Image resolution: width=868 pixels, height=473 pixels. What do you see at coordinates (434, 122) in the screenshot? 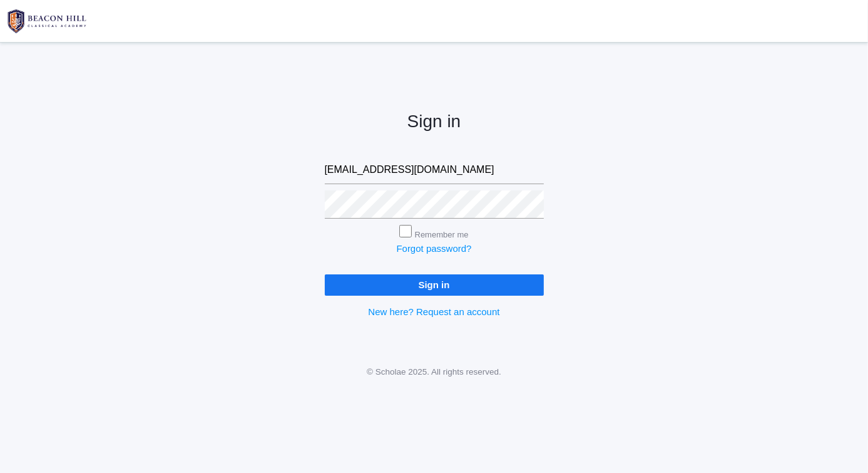
I see `h2: Sign in` at bounding box center [434, 122].